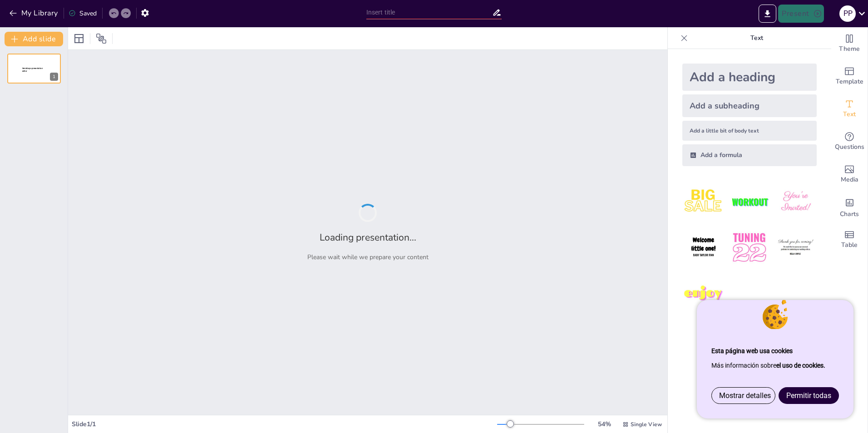 Image resolution: width=868 pixels, height=433 pixels. Describe the element at coordinates (849, 180) in the screenshot. I see `span: Media` at that location.